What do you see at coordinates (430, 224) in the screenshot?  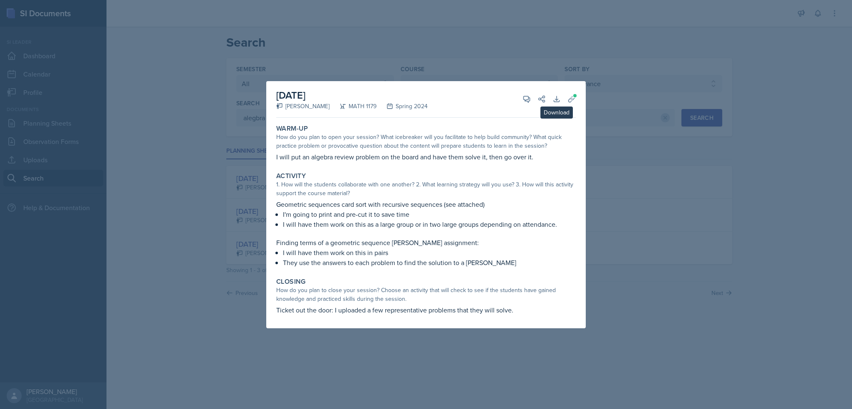 I see `p: I will have them work on this as a large group or in two large groups depending on attendance.` at bounding box center [430, 224].